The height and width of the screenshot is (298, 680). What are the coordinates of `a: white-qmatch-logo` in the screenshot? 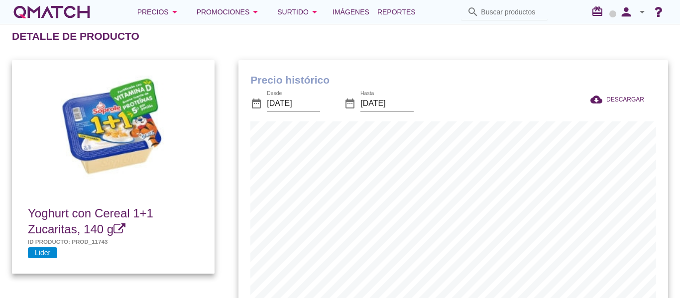 It's located at (52, 12).